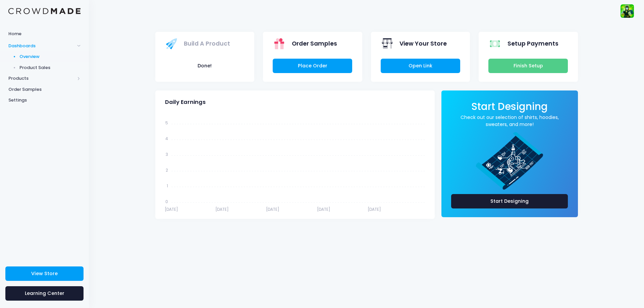 Image resolution: width=644 pixels, height=308 pixels. I want to click on span: Home, so click(44, 34).